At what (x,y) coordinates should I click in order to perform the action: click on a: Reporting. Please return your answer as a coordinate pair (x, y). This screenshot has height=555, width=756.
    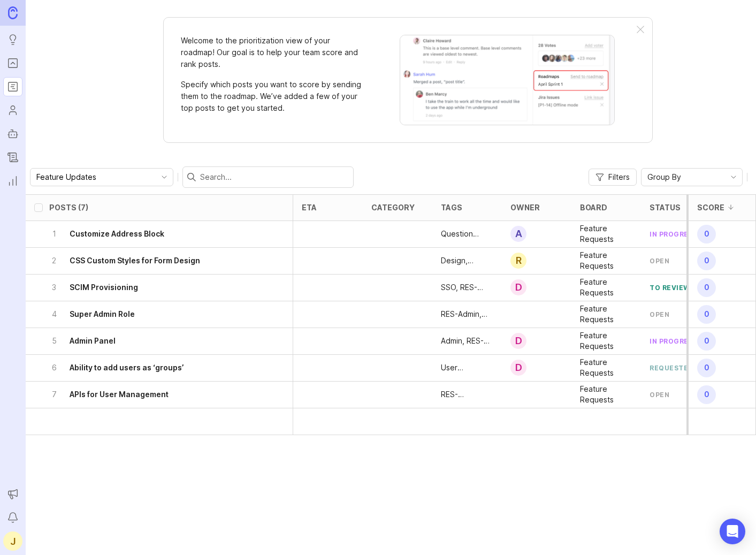
    Looking at the image, I should click on (13, 181).